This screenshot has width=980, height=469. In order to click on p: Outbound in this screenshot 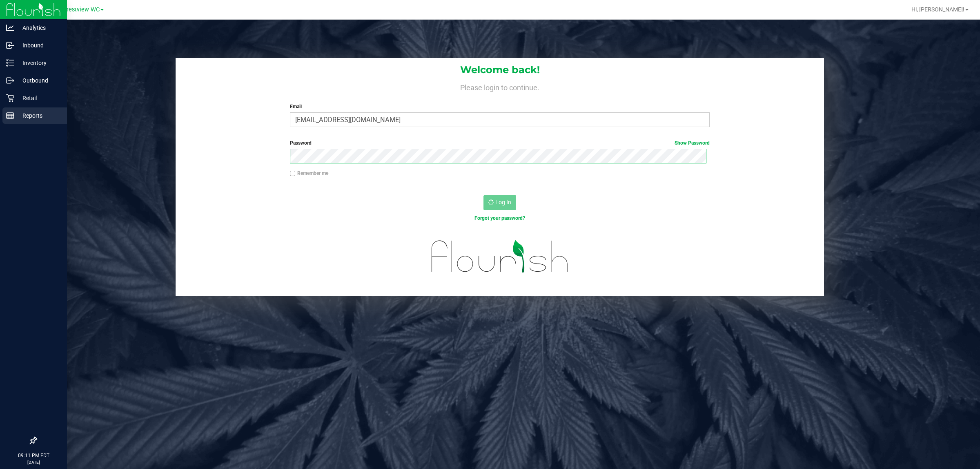, I will do `click(39, 80)`.